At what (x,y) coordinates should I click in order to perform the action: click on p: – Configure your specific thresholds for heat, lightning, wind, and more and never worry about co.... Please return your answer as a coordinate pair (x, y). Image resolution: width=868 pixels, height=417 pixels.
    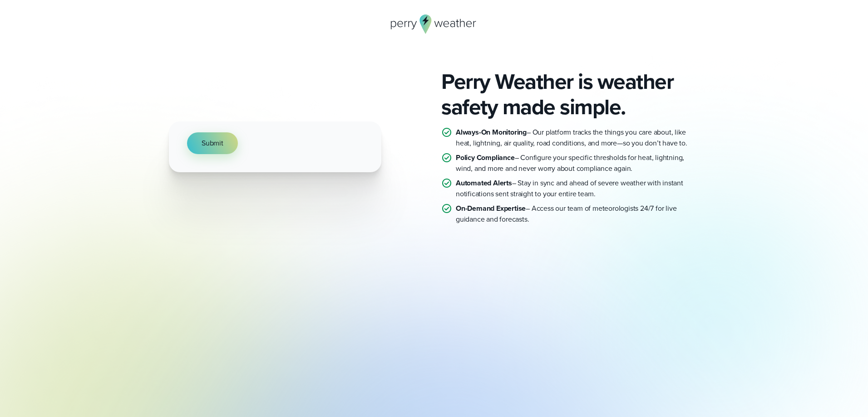
    Looking at the image, I should click on (577, 164).